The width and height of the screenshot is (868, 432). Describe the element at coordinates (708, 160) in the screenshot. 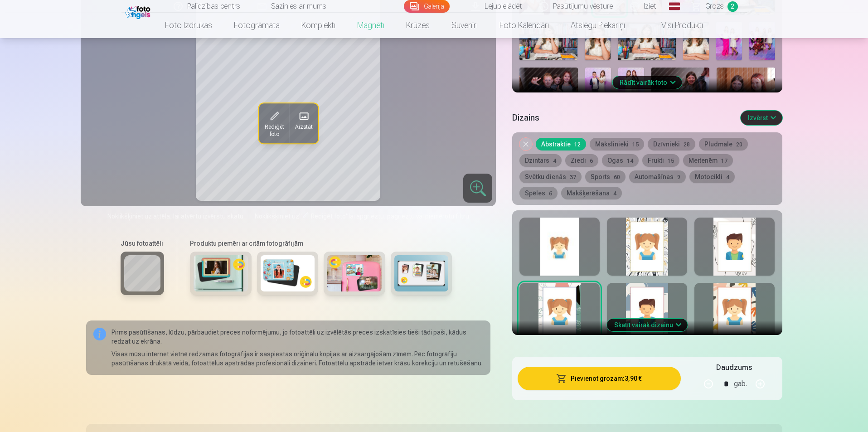

I see `button: Meitenēm17` at that location.